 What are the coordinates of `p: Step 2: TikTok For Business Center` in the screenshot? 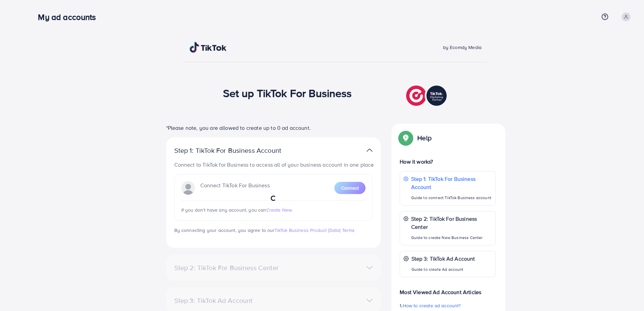 It's located at (452, 223).